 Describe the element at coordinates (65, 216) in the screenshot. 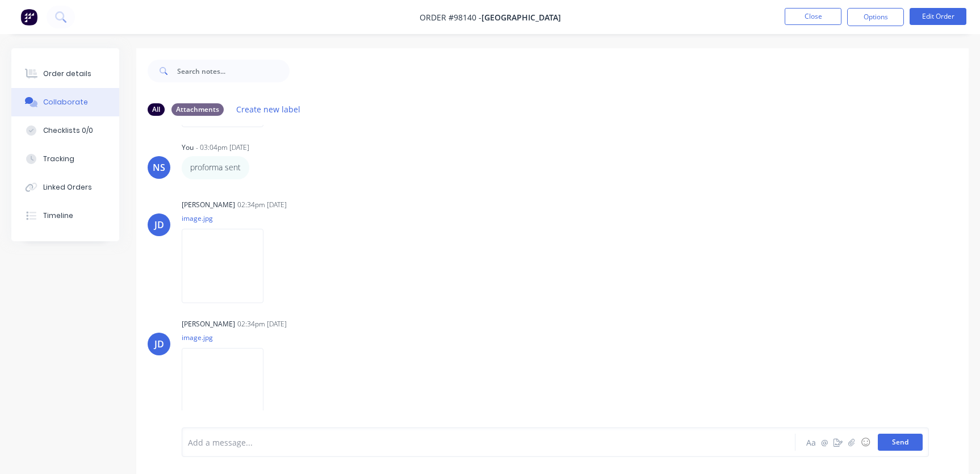

I see `button: Timeline` at that location.